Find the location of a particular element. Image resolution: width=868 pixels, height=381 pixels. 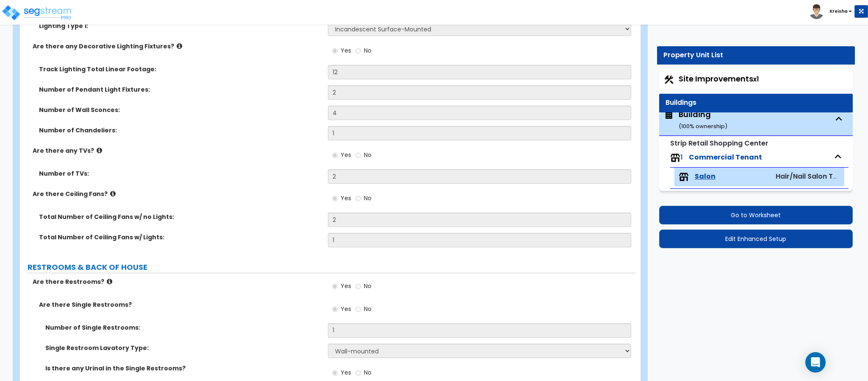

span: Site Improvements is located at coordinates (718, 79).